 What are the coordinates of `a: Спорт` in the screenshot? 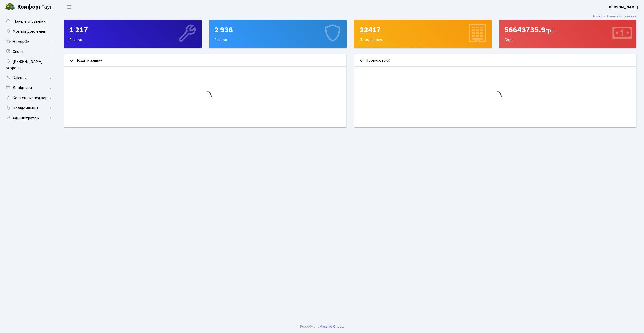 It's located at (28, 51).